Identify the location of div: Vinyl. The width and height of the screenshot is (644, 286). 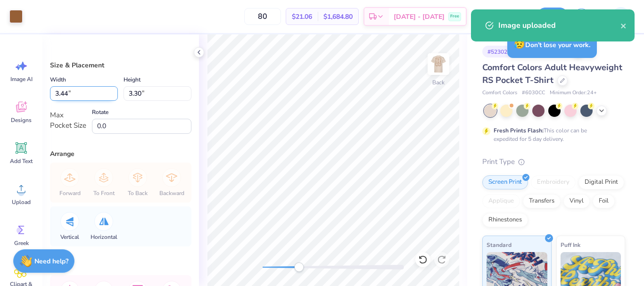
(577, 201).